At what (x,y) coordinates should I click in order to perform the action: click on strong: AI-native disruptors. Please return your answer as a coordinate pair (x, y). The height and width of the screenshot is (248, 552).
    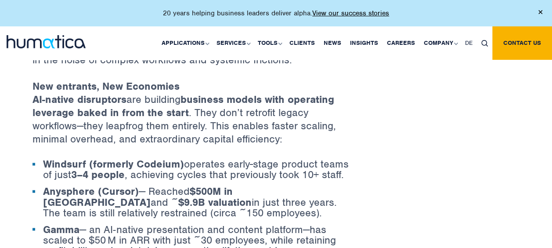
    Looking at the image, I should click on (79, 99).